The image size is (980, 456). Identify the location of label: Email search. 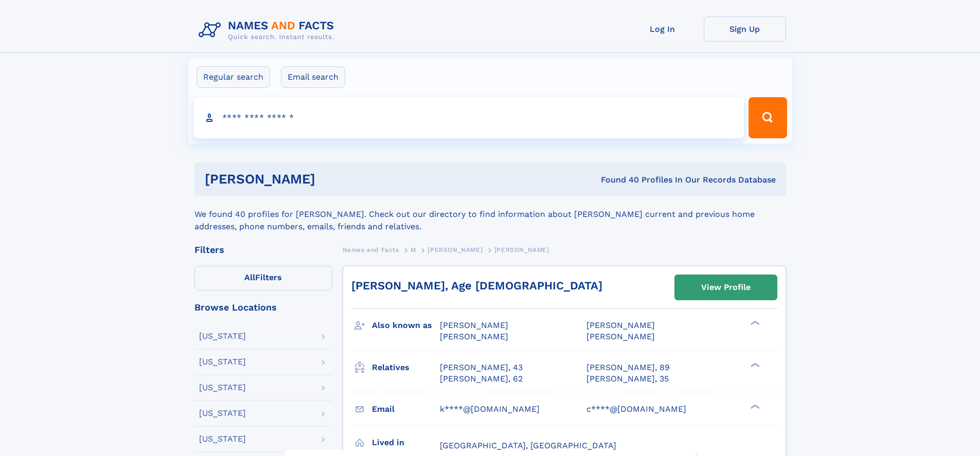
(313, 77).